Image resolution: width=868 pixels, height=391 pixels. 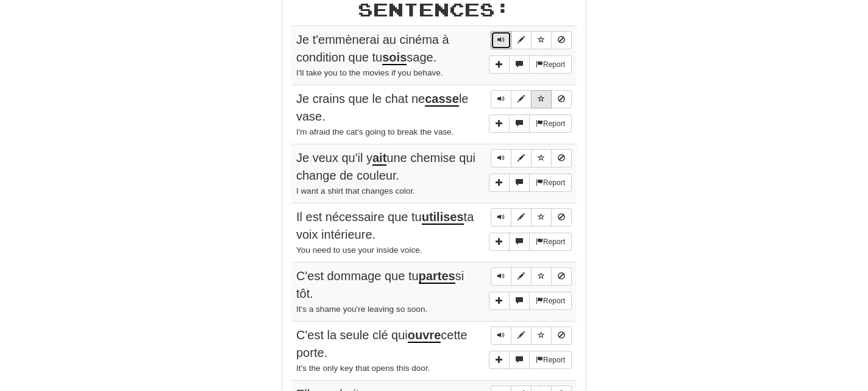 I want to click on u: sois, so click(x=394, y=58).